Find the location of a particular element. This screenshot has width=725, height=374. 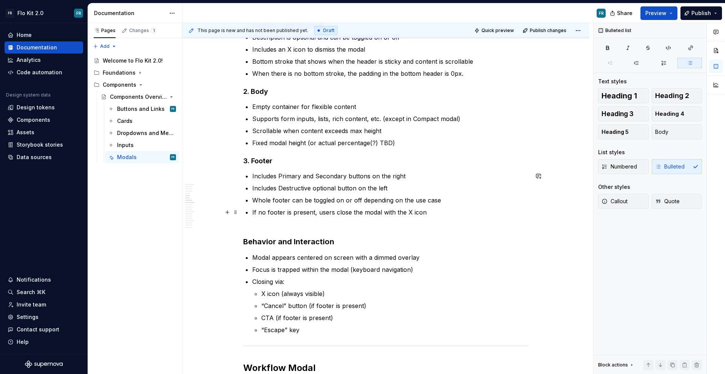

button: Heading 1 is located at coordinates (623, 96).